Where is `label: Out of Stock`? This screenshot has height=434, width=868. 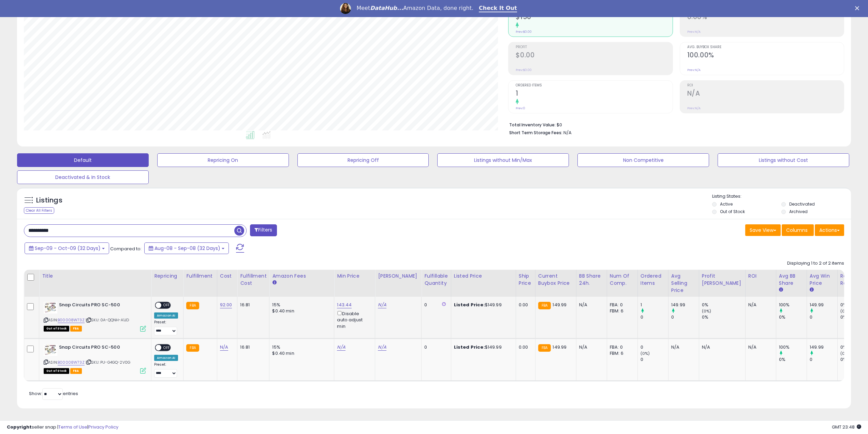
label: Out of Stock is located at coordinates (732, 211).